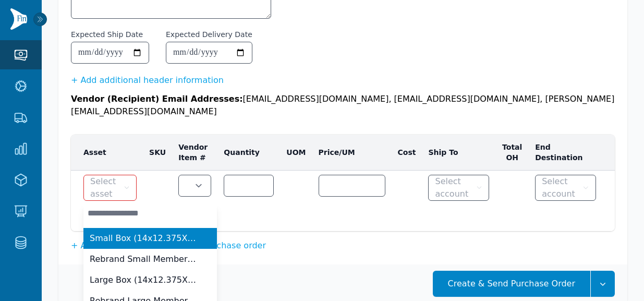 The width and height of the screenshot is (644, 301). What do you see at coordinates (19, 19) in the screenshot?
I see `img: Finventory` at bounding box center [19, 19].